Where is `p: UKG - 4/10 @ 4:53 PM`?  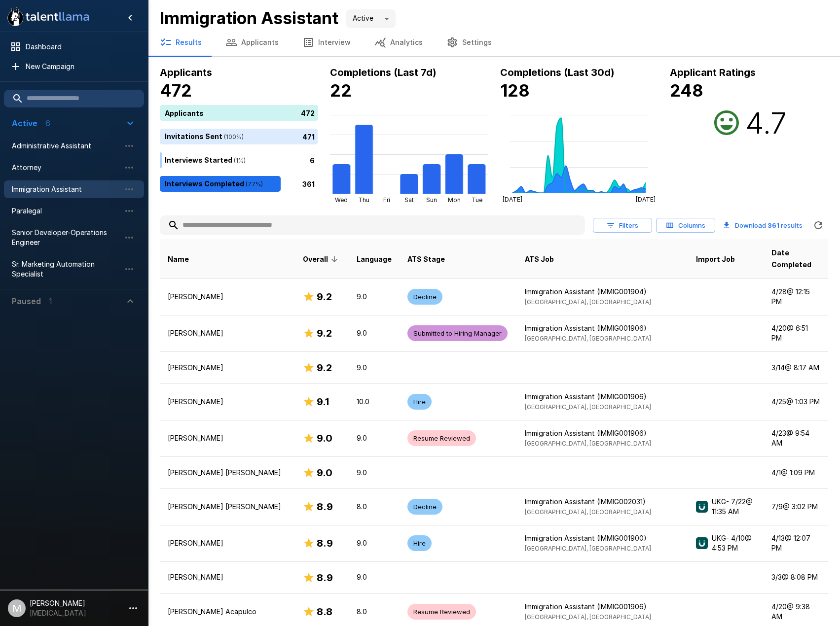
p: UKG - 4/10 @ 4:53 PM is located at coordinates (733, 543).